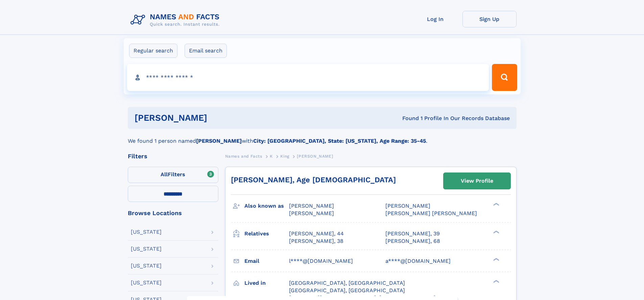  What do you see at coordinates (267, 261) in the screenshot?
I see `h3: Email` at bounding box center [267, 261].